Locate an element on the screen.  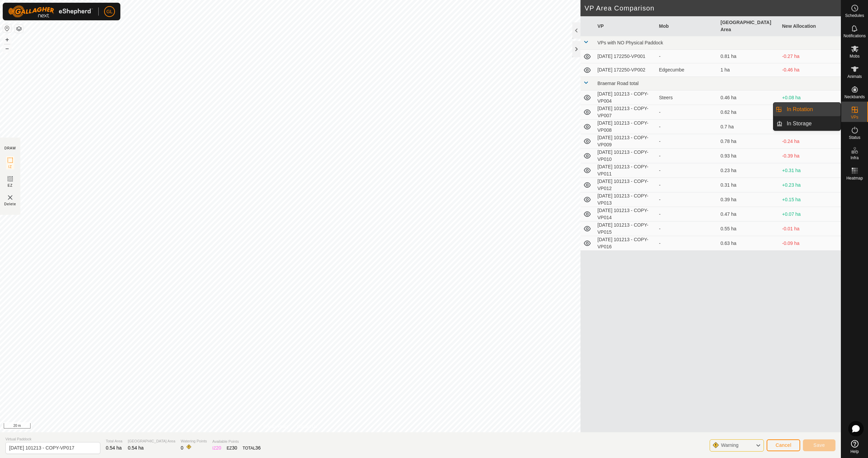
td: +0.07 ha is located at coordinates (810, 215).